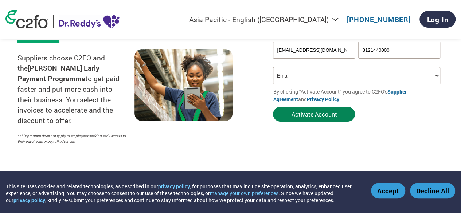 This screenshot has height=213, width=461. Describe the element at coordinates (244, 193) in the screenshot. I see `button: manage your own preferences` at that location.